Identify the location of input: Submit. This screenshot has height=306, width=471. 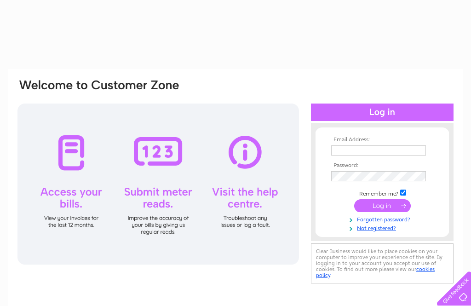
(382, 205).